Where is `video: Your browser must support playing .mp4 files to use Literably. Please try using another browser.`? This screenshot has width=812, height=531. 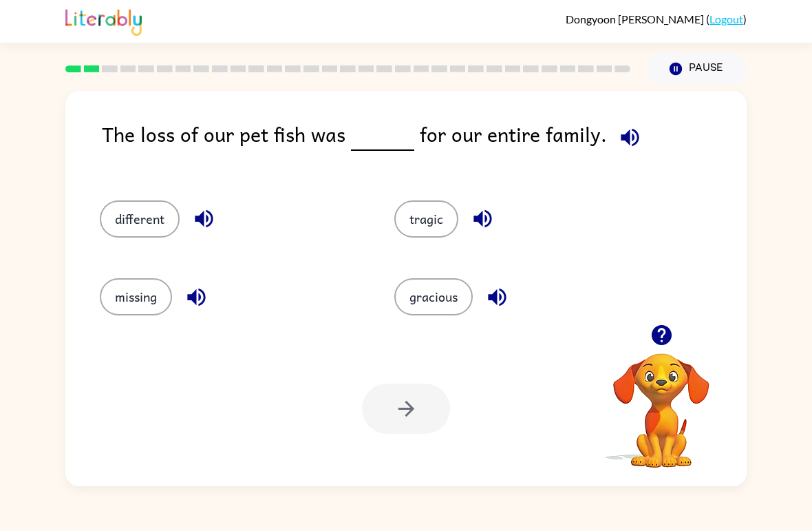 video: Your browser must support playing .mp4 files to use Literably. Please try using another browser. is located at coordinates (661, 401).